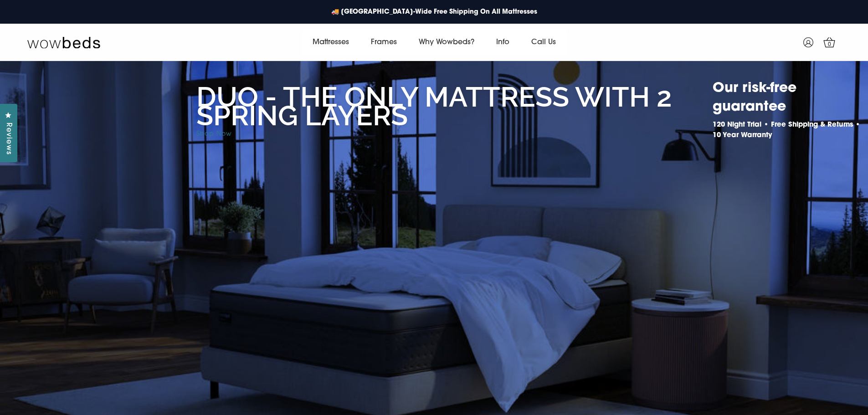  What do you see at coordinates (64, 43) in the screenshot?
I see `img: Wow Beds Logo` at bounding box center [64, 43].